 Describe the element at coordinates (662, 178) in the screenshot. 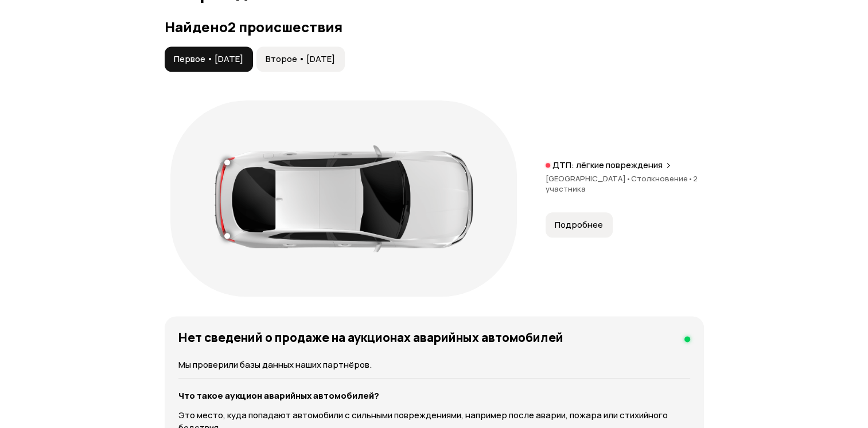

I see `span: Столкновение` at that location.